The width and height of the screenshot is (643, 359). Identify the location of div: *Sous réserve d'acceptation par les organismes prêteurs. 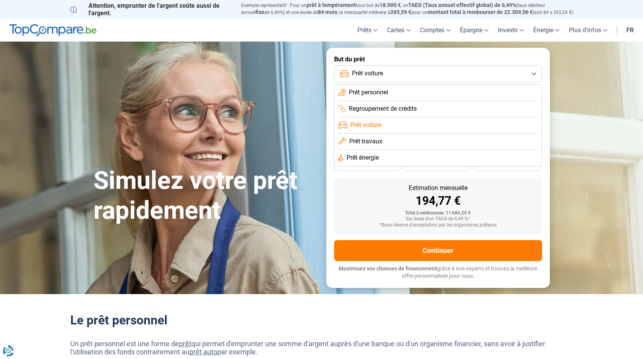
(438, 225).